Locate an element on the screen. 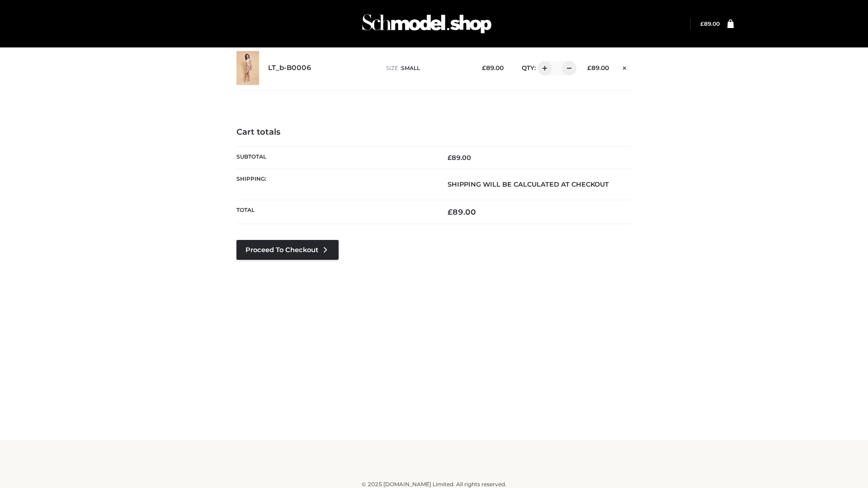  a: Remove this item is located at coordinates (625, 67).